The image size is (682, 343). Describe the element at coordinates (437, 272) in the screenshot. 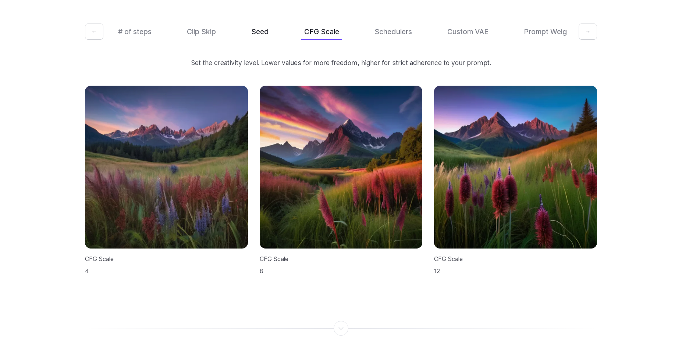

I see `span: 12` at that location.